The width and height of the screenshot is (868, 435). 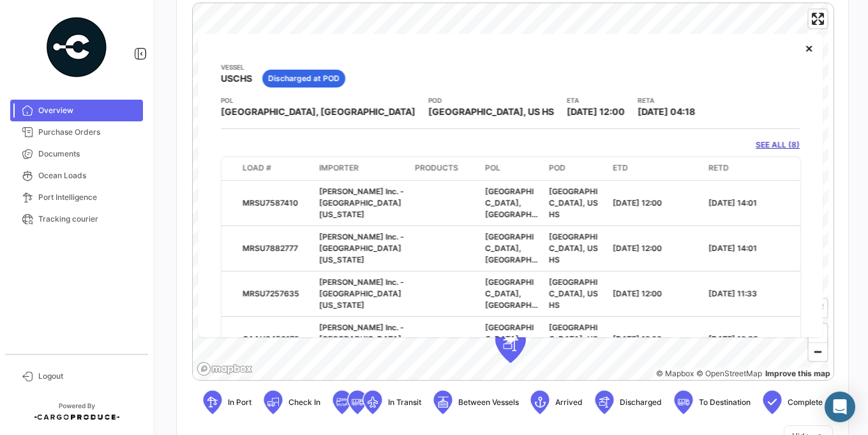 I want to click on span: POL, so click(x=493, y=168).